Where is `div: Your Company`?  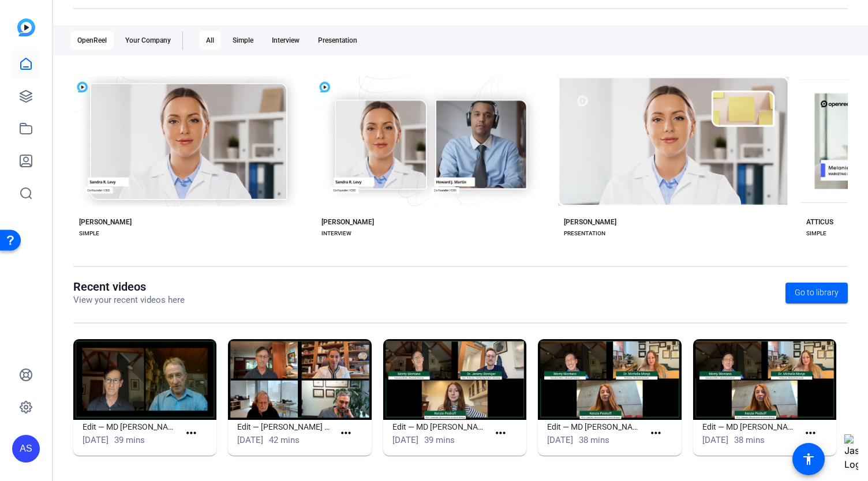
div: Your Company is located at coordinates (148, 40).